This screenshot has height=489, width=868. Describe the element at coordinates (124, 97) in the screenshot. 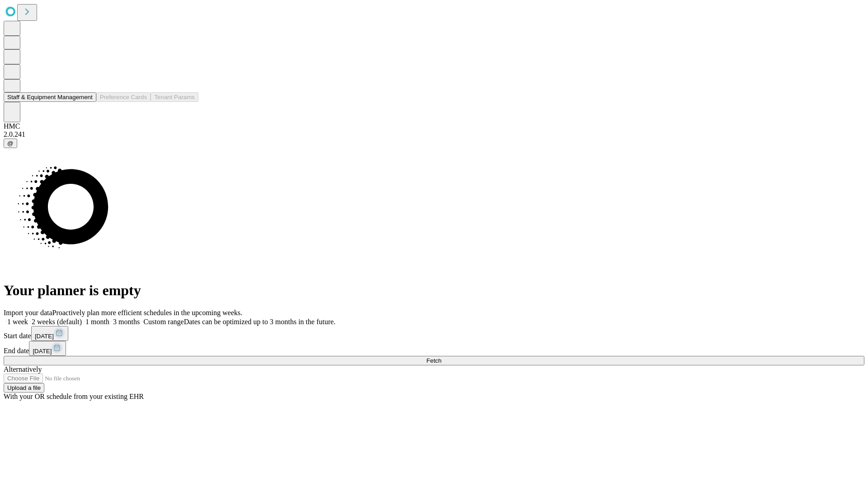

I see `button: Preference Cards` at that location.